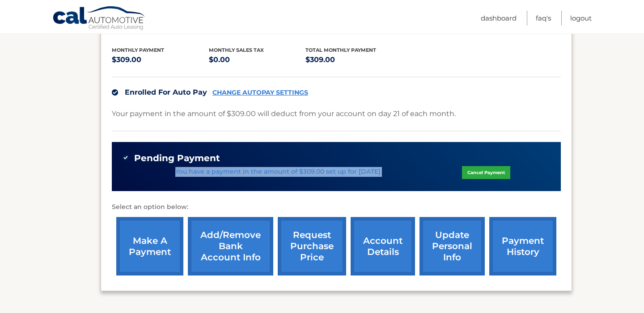 The height and width of the screenshot is (313, 644). I want to click on span: Enrolled For Auto Pay, so click(166, 92).